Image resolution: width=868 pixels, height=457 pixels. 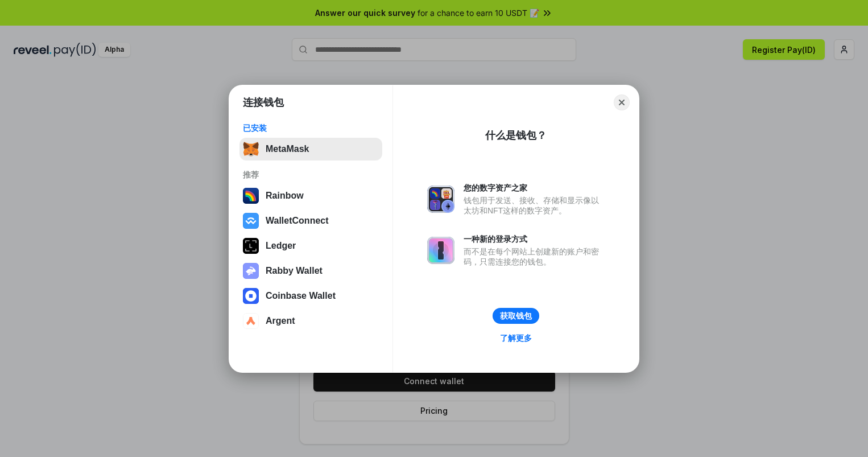 What do you see at coordinates (280, 246) in the screenshot?
I see `div: Ledger` at bounding box center [280, 246].